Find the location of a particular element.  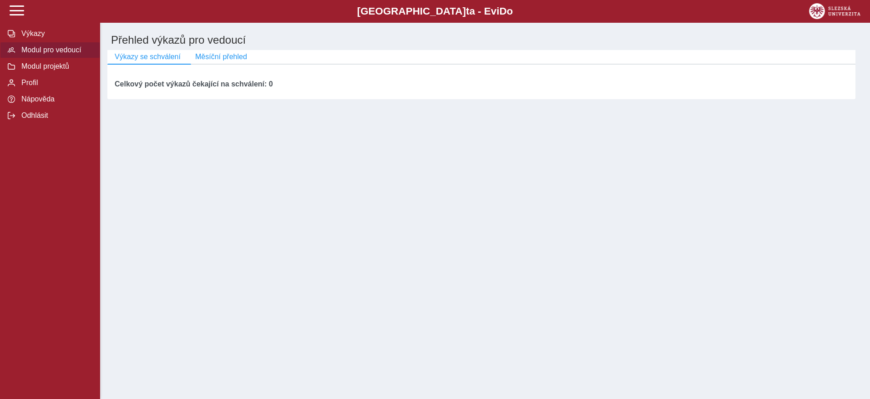

img: logo_web_su.png is located at coordinates (834, 11).